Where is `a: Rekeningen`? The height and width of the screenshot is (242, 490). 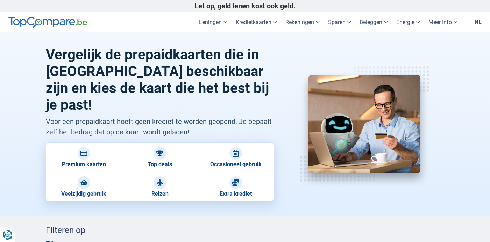 a: Rekeningen is located at coordinates (302, 22).